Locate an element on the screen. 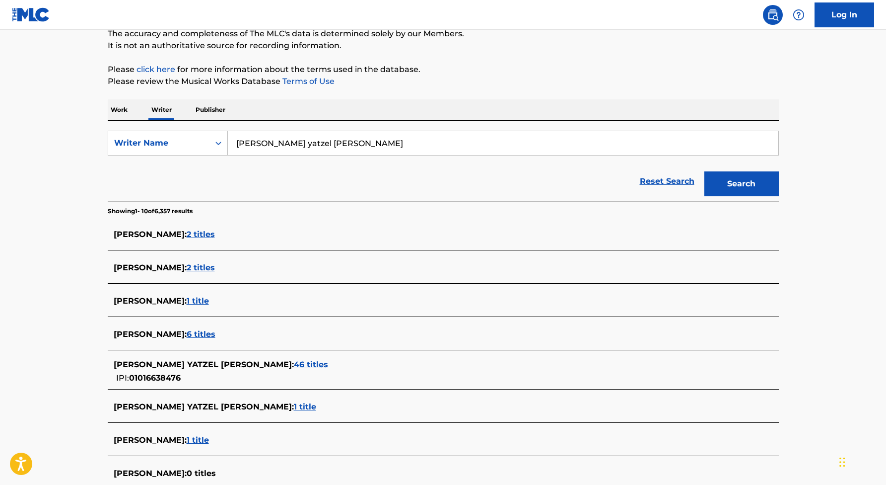 The width and height of the screenshot is (886, 485). p: Please review the Musical Works Database is located at coordinates (443, 81).